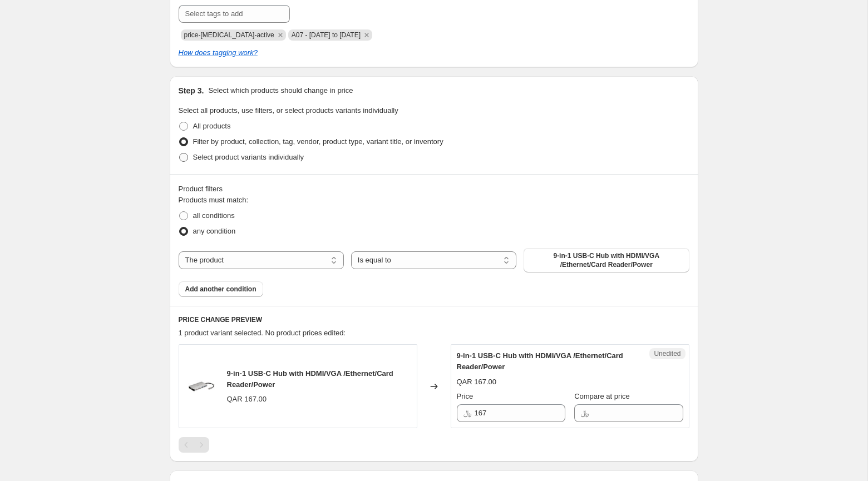  Describe the element at coordinates (465, 396) in the screenshot. I see `span: Price` at that location.